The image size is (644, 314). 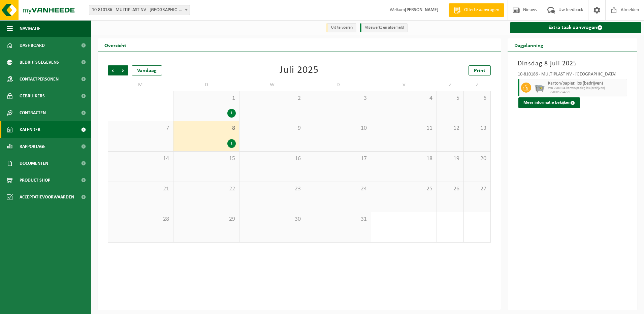 What do you see at coordinates (587, 84) in the screenshot?
I see `span: Karton/papier, los (bedrijven)` at bounding box center [587, 84].